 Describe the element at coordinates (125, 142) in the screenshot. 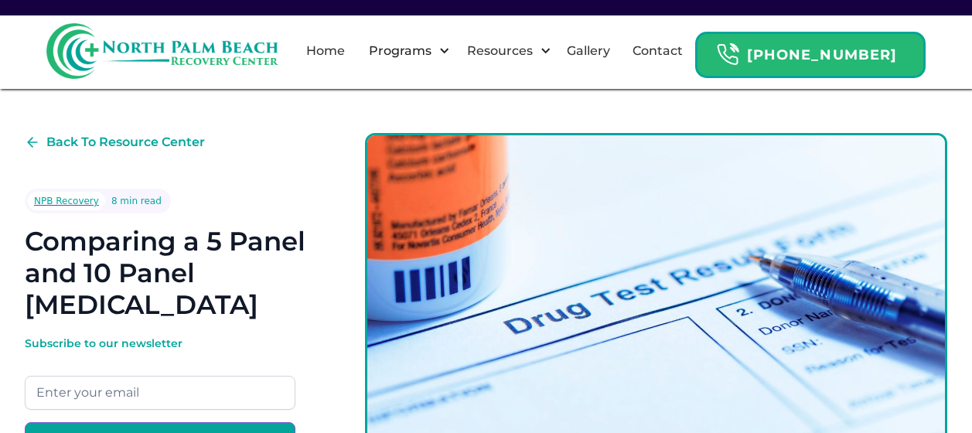

I see `div: Back To Resource Center` at that location.